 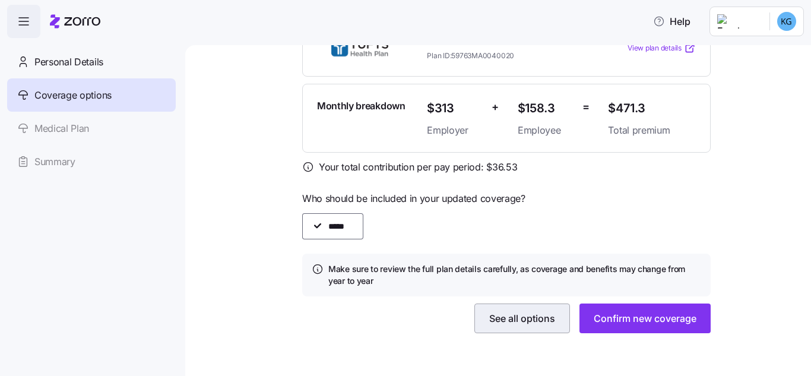 I want to click on span: Help, so click(x=672, y=21).